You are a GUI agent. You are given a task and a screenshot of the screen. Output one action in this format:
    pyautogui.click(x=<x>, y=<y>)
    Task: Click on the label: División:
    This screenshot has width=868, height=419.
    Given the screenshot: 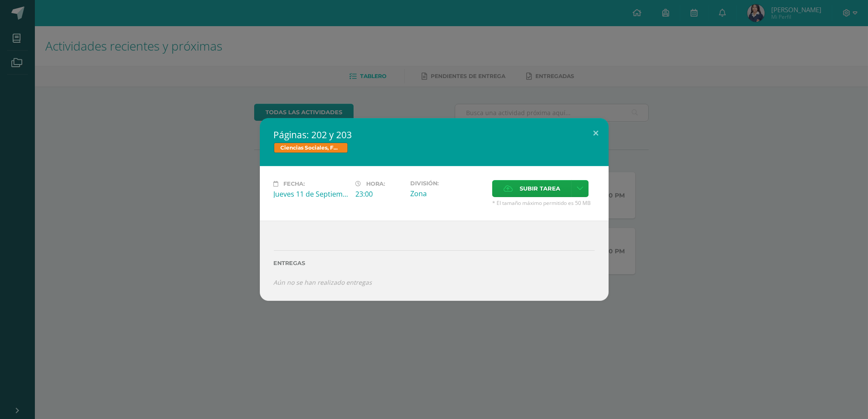 What is the action you would take?
    pyautogui.click(x=448, y=183)
    